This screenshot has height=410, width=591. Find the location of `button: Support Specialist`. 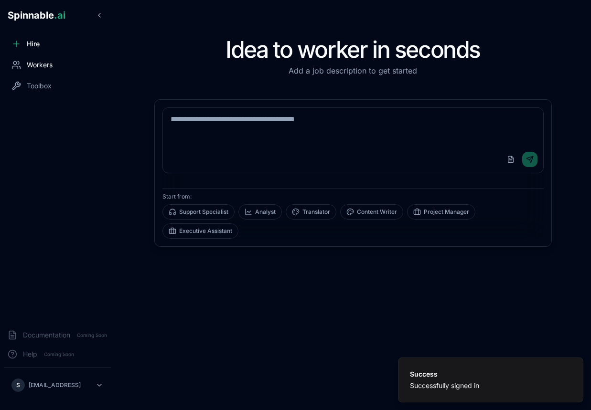

button: Support Specialist is located at coordinates (198, 212).